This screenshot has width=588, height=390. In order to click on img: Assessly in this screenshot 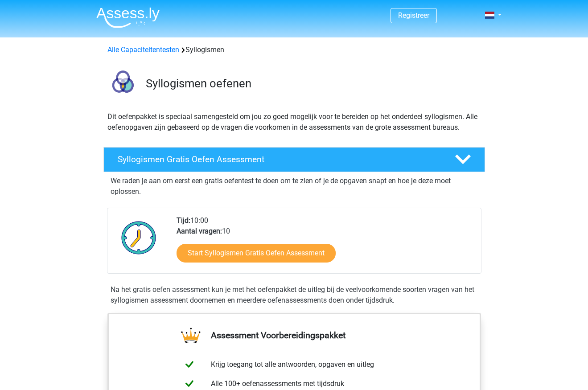, I will do `click(128, 17)`.